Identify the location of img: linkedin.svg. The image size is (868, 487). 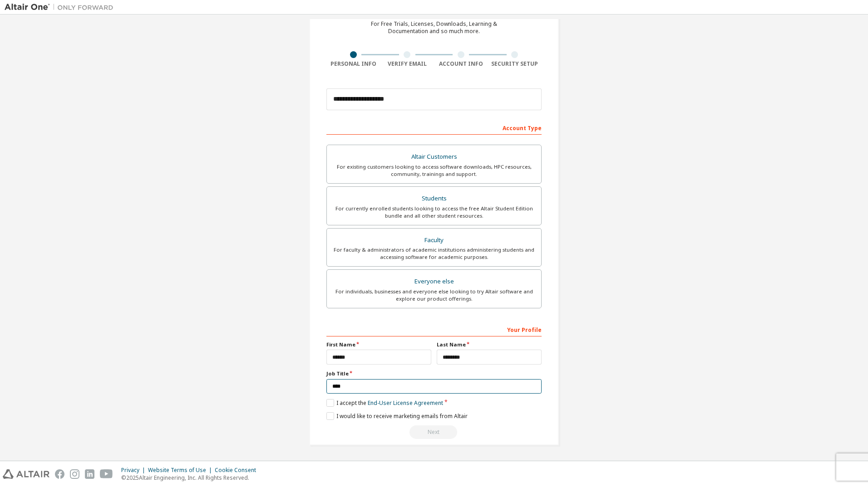
(90, 474).